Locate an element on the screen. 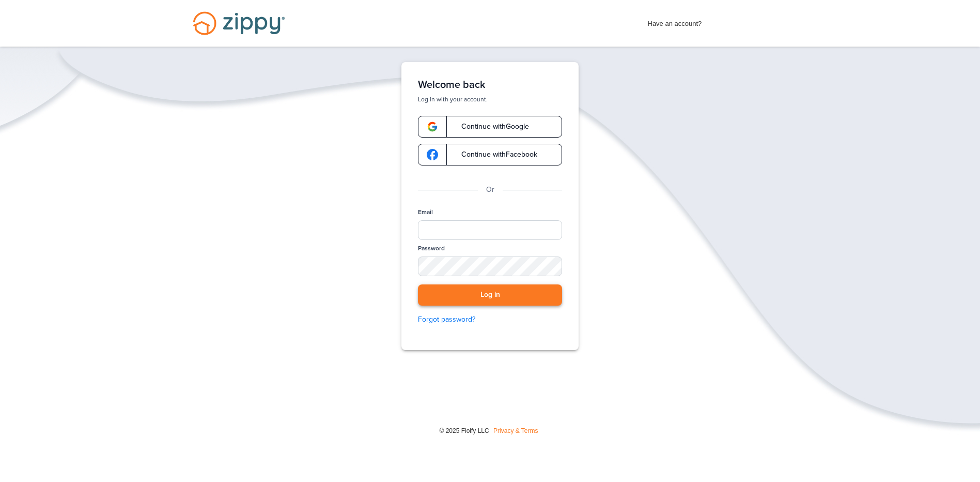  label: Email is located at coordinates (425, 212).